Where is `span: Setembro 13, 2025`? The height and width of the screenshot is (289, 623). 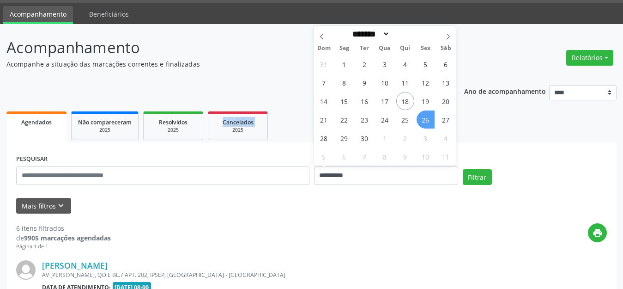 span: Setembro 13, 2025 is located at coordinates (446, 82).